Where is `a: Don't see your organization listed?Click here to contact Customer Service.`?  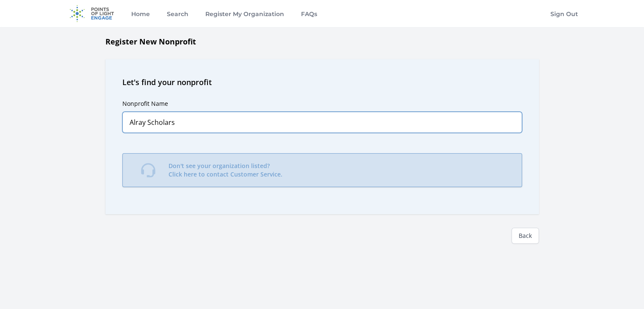 a: Don't see your organization listed?Click here to contact Customer Service. is located at coordinates (322, 170).